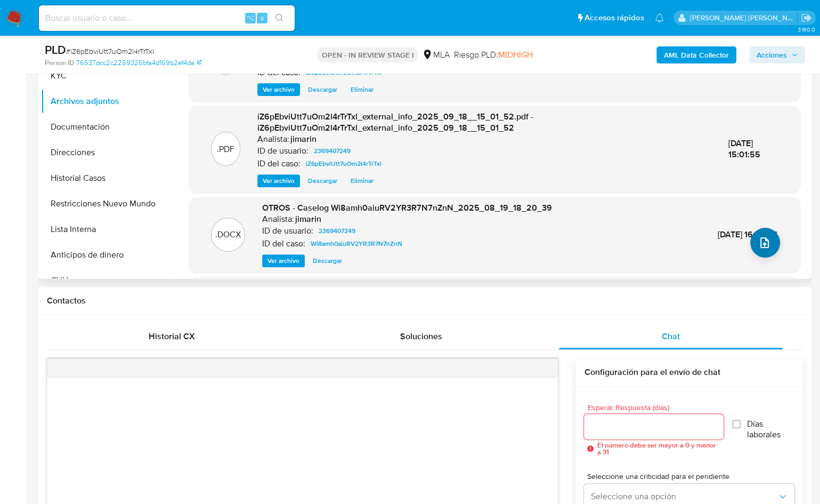 The height and width of the screenshot is (504, 820). What do you see at coordinates (225, 150) in the screenshot?
I see `p: .PDF` at bounding box center [225, 150].